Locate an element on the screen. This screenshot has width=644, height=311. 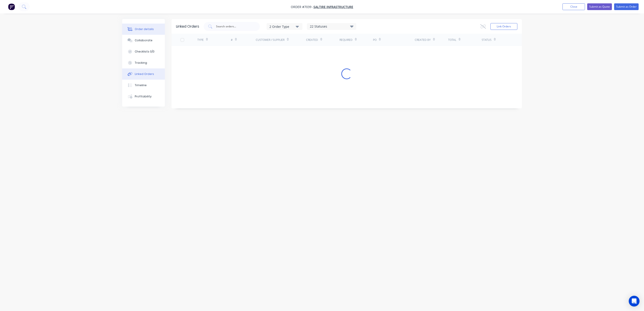
div: Created is located at coordinates (312, 40).